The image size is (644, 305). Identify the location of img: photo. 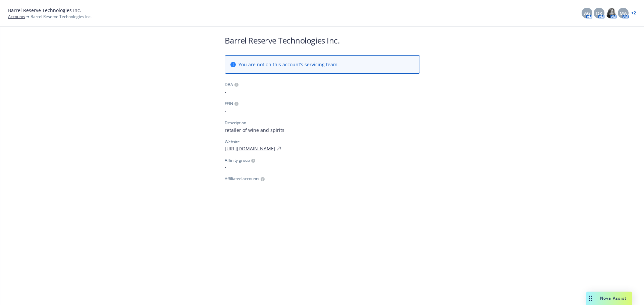
(611, 13).